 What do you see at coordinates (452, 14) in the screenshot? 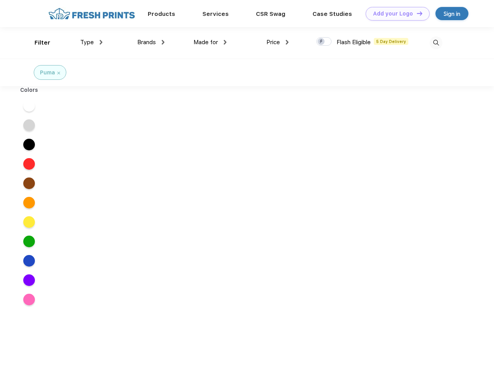
I see `div: Sign in` at bounding box center [452, 14].